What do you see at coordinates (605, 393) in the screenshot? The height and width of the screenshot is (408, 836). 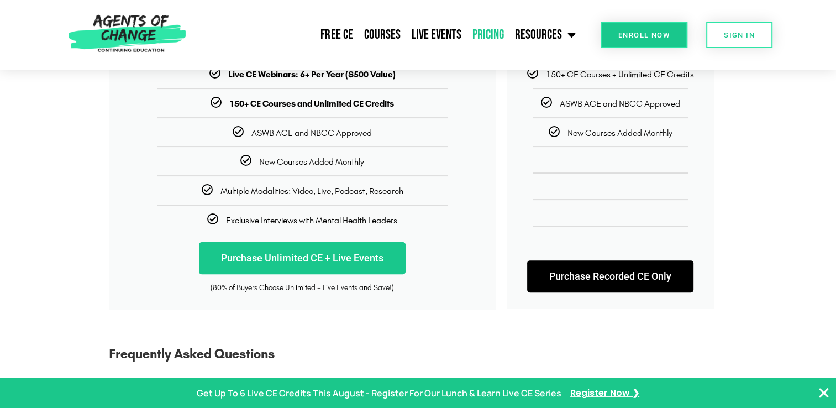 I see `a: Register Now ❯` at bounding box center [605, 393].